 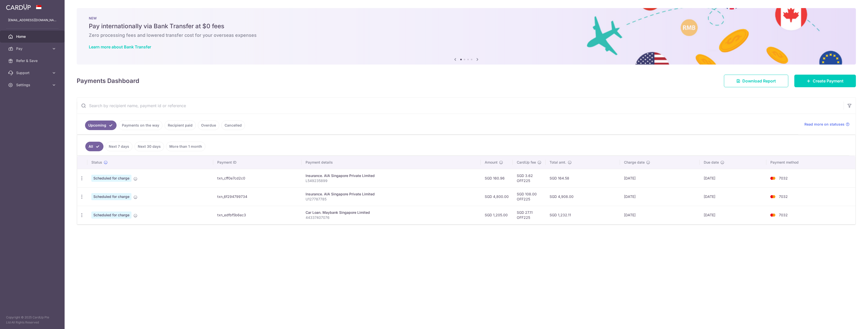 What do you see at coordinates (149, 147) in the screenshot?
I see `a: Next 30 days` at bounding box center [149, 147].